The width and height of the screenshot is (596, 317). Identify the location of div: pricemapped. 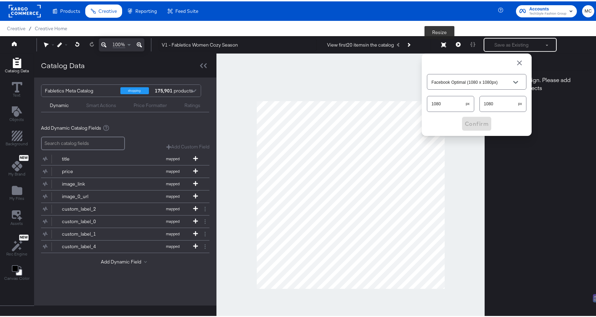
(125, 170).